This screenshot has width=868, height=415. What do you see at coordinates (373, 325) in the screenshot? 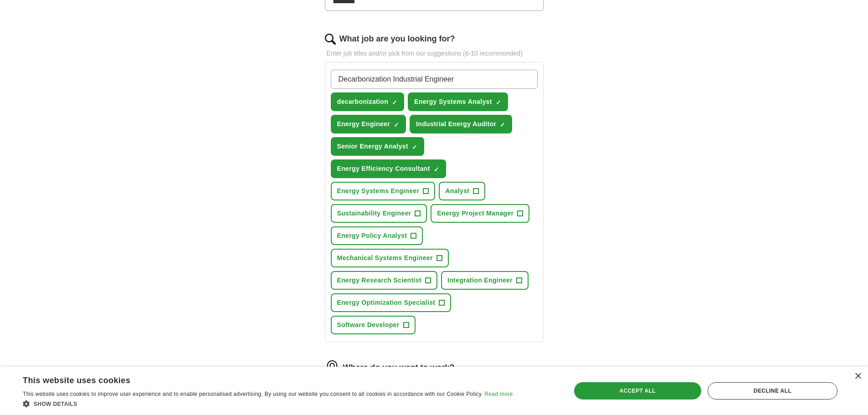
I see `button: Software Developer` at bounding box center [373, 325].